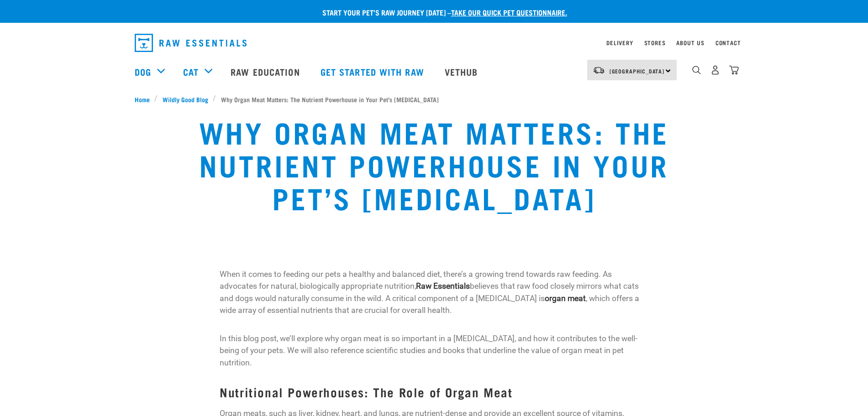  Describe the element at coordinates (716, 70) in the screenshot. I see `img: user.png` at that location.